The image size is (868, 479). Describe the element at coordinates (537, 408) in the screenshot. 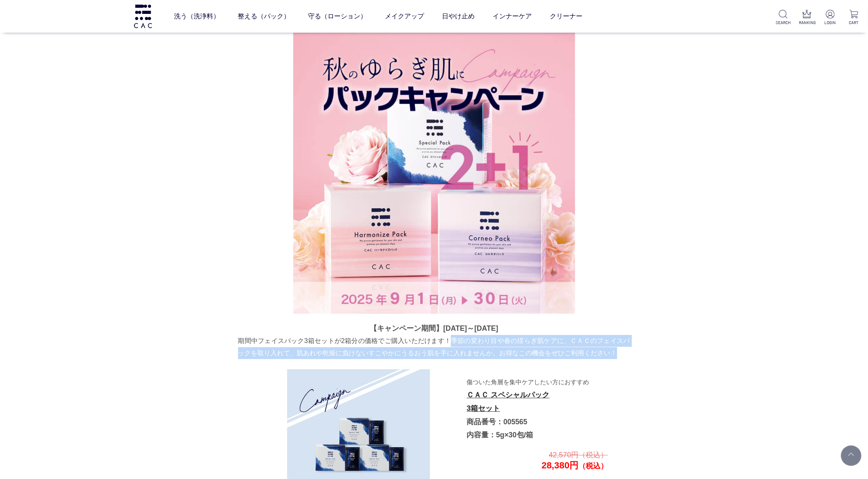

I see `p: 商品番号：005565 内容量：5g×30包/箱` at that location.